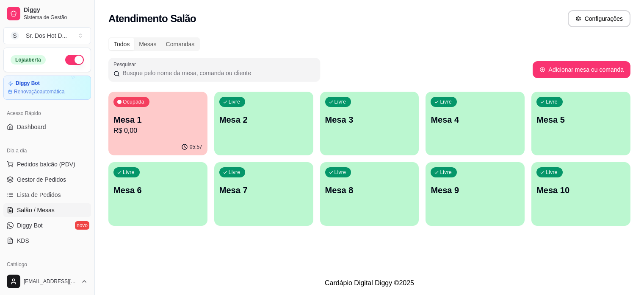 This screenshot has width=644, height=295. Describe the element at coordinates (28, 83) in the screenshot. I see `article: Diggy Bot` at that location.